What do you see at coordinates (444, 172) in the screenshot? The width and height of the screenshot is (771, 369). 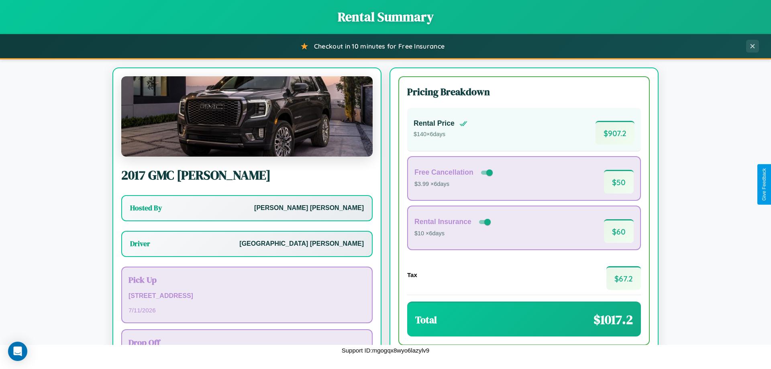 I see `h4: Free Cancellation` at bounding box center [444, 172].